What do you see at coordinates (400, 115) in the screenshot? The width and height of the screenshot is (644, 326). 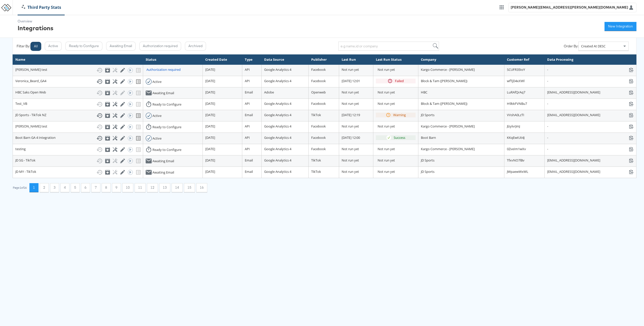 I see `div: Warning` at bounding box center [400, 115].